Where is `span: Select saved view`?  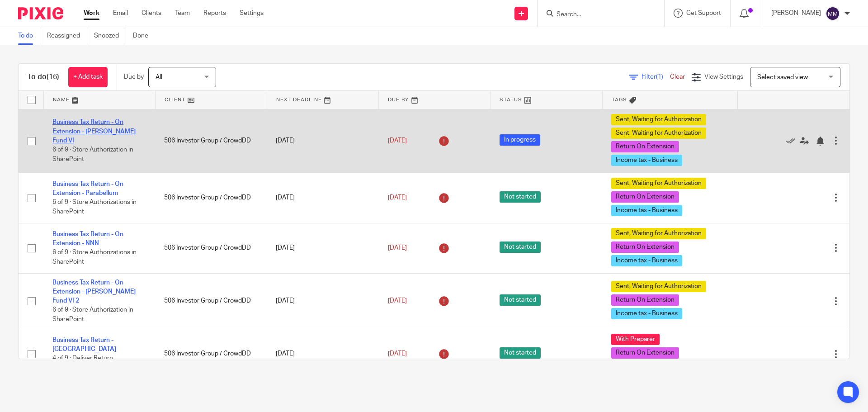 span: Select saved view is located at coordinates (783, 77).